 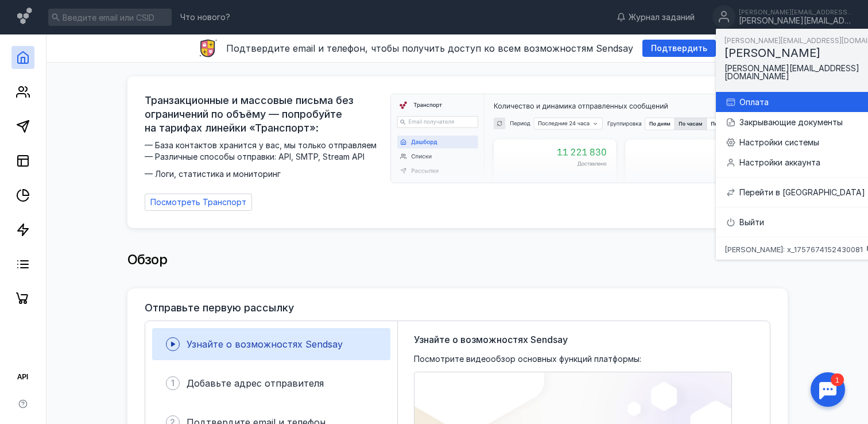 What do you see at coordinates (205, 17) in the screenshot?
I see `span: Что нового?` at bounding box center [205, 17].